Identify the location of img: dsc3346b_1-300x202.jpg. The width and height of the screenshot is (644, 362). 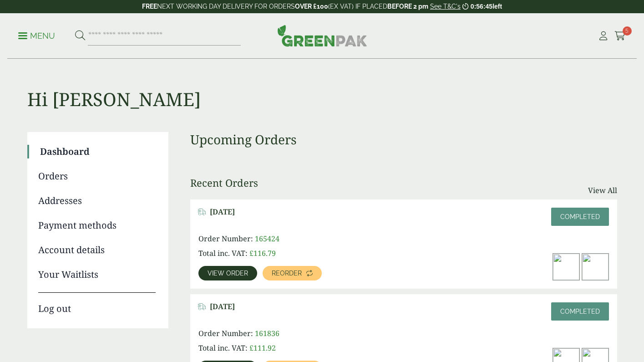
(567, 267).